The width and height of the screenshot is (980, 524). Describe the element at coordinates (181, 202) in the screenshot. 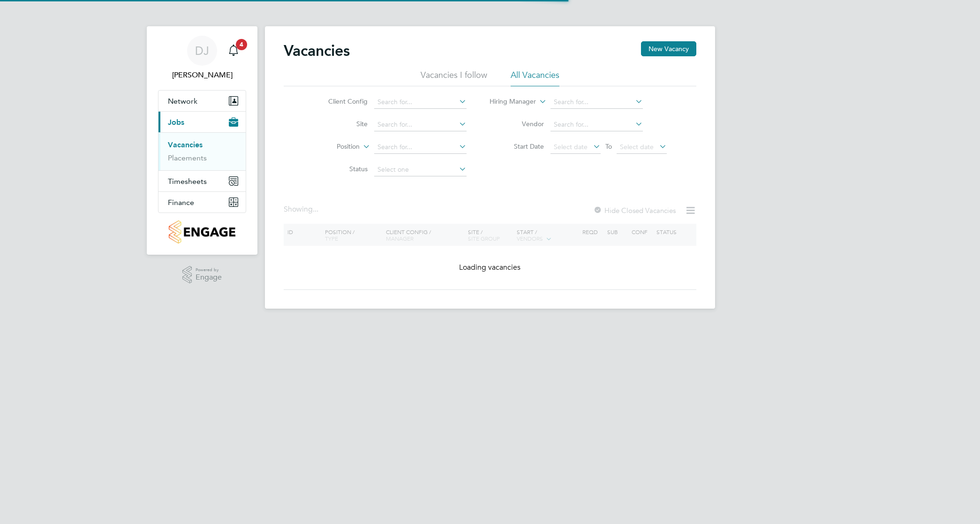

I see `span: Finance` at that location.